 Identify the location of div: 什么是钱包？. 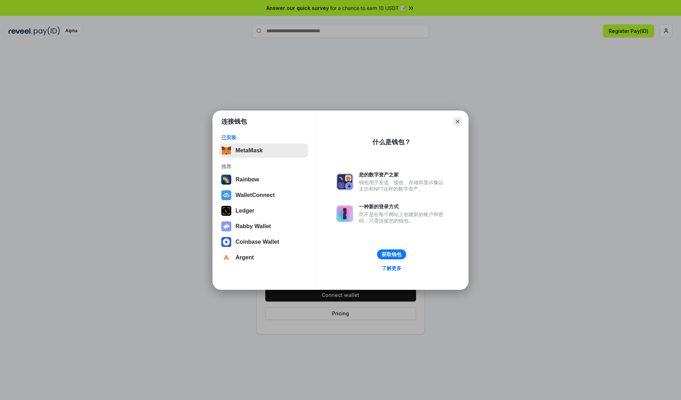
(392, 142).